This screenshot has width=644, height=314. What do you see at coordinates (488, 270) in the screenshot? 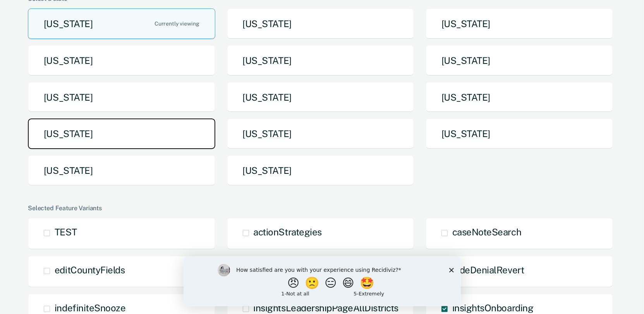
I see `span: hideDenialRevert` at bounding box center [488, 270].